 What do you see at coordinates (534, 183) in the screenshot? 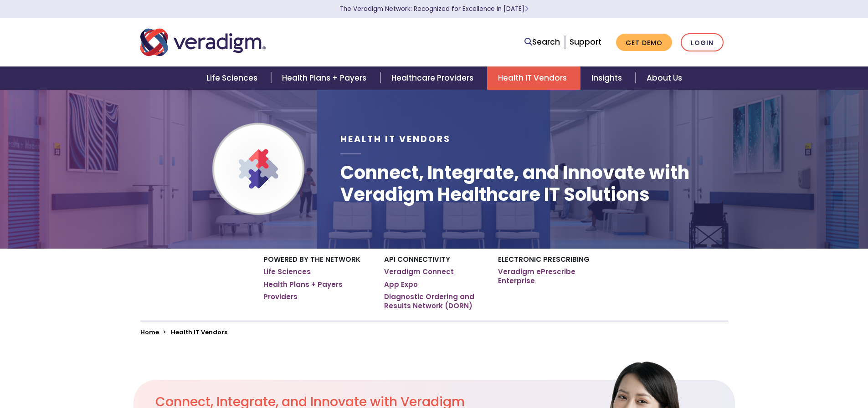
I see `h1: Connect, Integrate, and Innovate with Veradigm Healthcare IT Solutions` at bounding box center [534, 183].